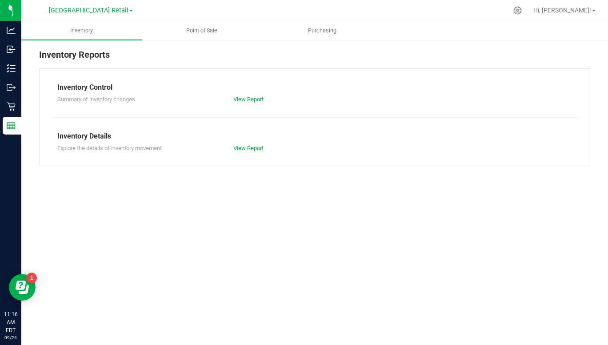 The image size is (608, 345). Describe the element at coordinates (202, 31) in the screenshot. I see `a: Point of Sale` at that location.